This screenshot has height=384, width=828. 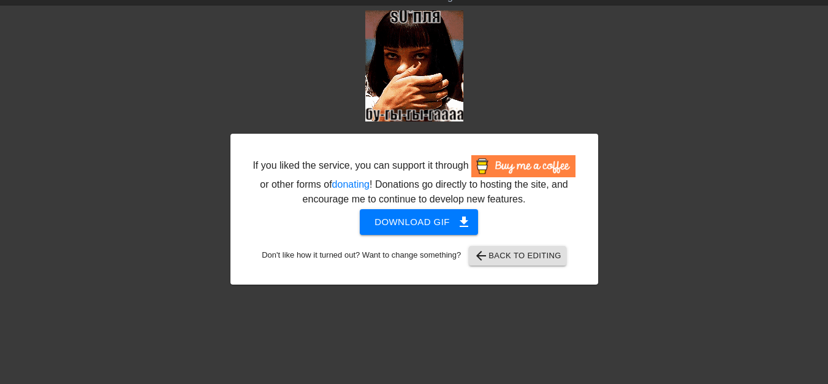 I want to click on button: Back to Editing, so click(x=517, y=256).